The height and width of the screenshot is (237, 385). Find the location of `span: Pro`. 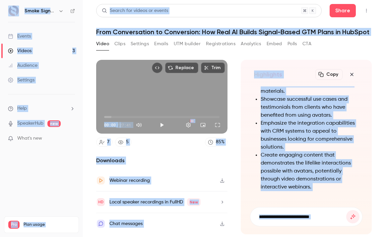

span: Pro is located at coordinates (14, 224).